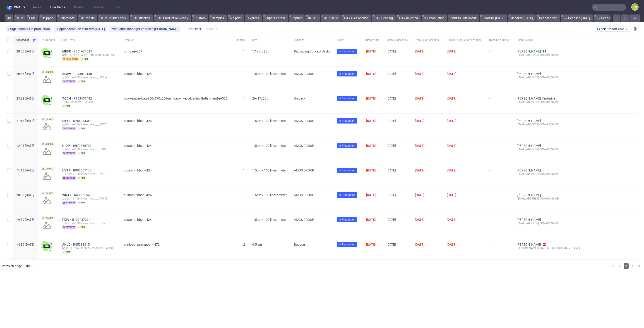  What do you see at coordinates (47, 53) in the screenshot?
I see `img: wHgJFi1I6lmhQAAAABJRU5ErkJggg==` at bounding box center [47, 53].